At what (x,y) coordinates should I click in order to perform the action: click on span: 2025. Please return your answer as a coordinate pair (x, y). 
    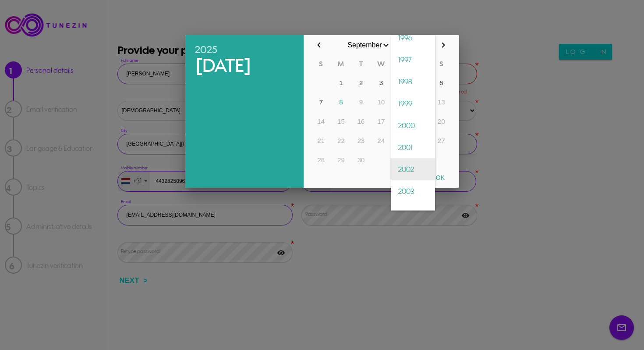
    Looking at the image, I should click on (244, 49).